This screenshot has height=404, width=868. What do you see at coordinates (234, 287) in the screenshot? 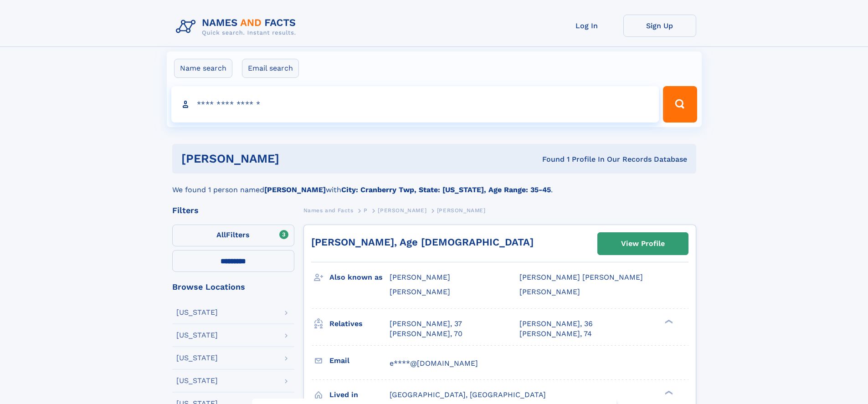
I see `div: Browse Locations` at bounding box center [234, 287].